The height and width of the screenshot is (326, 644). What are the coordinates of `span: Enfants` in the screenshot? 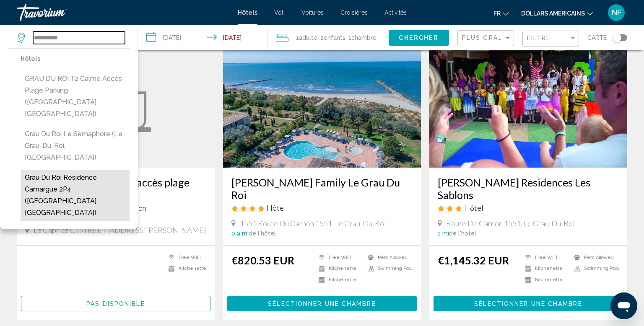 It's located at (334, 38).